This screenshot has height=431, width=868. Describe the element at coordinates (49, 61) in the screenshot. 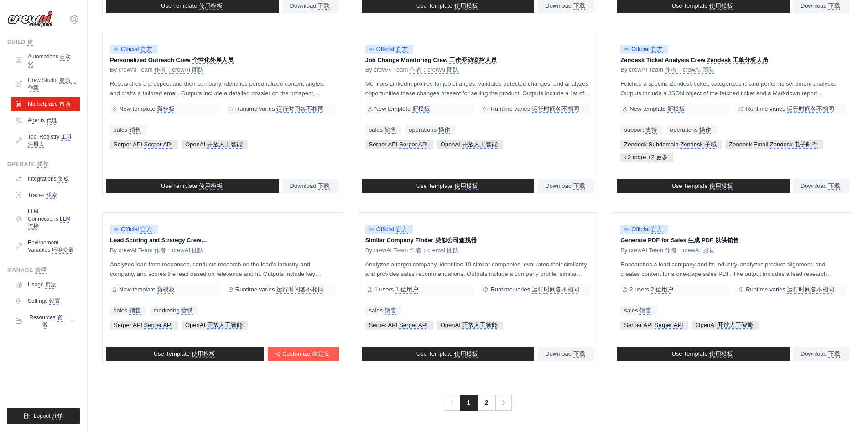

I see `monica-translate-translate: 自动化` at that location.